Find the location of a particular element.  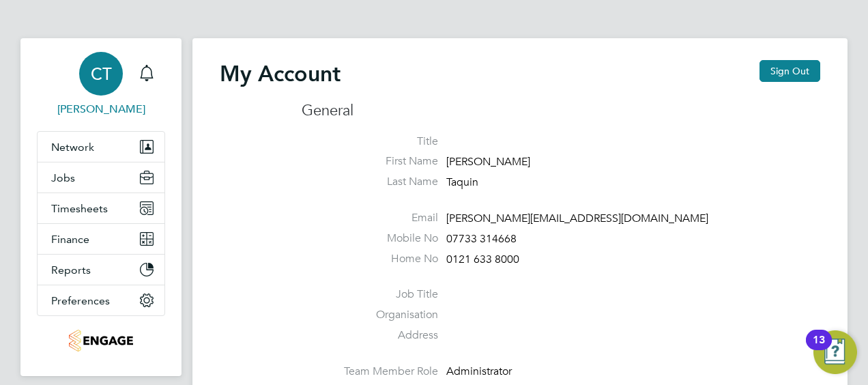

span: Preferences is located at coordinates (81, 300).